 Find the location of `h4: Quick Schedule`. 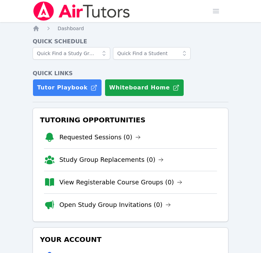

h4: Quick Schedule is located at coordinates (130, 42).